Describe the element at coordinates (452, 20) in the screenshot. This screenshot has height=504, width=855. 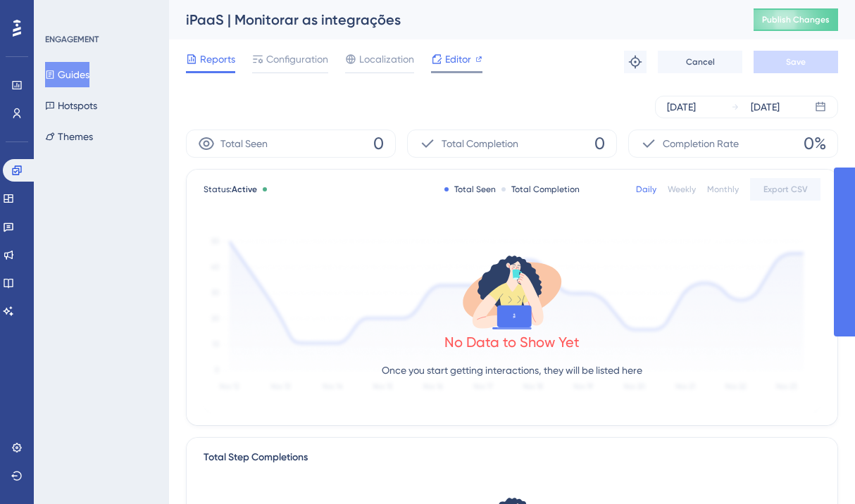
I see `div: iPaaS | Monitorar as integrações` at that location.